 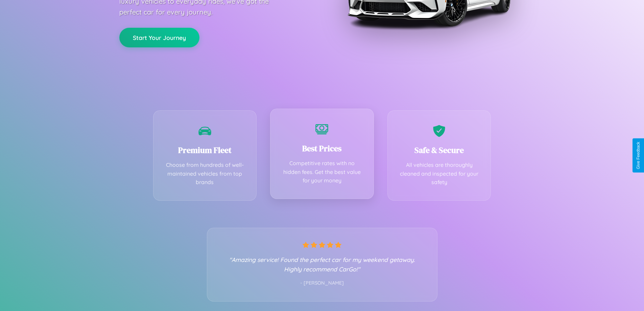 What do you see at coordinates (322, 264) in the screenshot?
I see `p: "Amazing service! Found the perfect car for my weekend getaway. Highly recommend CarGo!"` at bounding box center [322, 264].